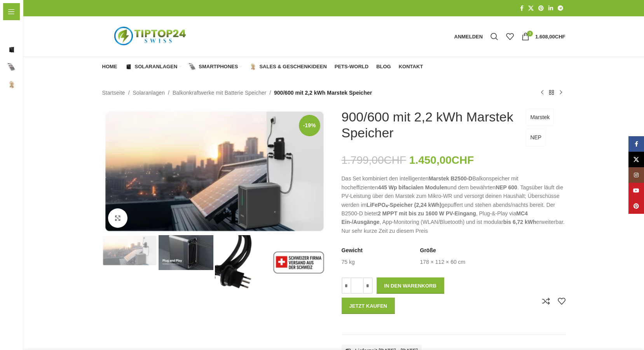 The width and height of the screenshot is (644, 350). I want to click on a: Sales & Geschenkideen, so click(288, 67).